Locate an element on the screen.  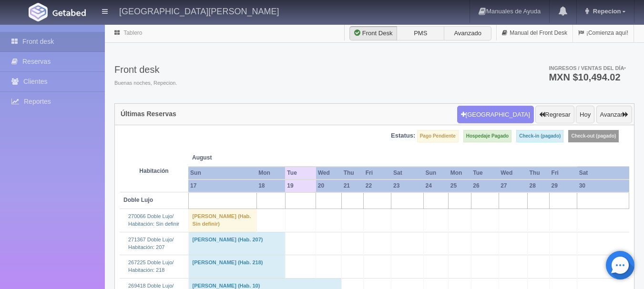
button: Regresar is located at coordinates (554, 115).